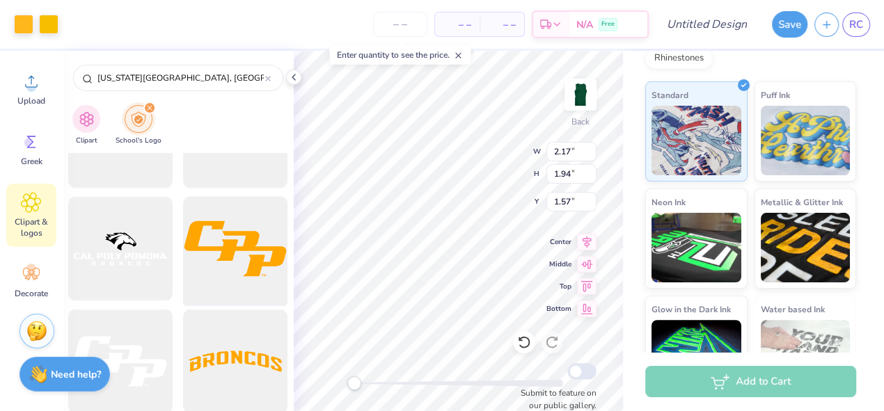  I want to click on span: Upload, so click(31, 101).